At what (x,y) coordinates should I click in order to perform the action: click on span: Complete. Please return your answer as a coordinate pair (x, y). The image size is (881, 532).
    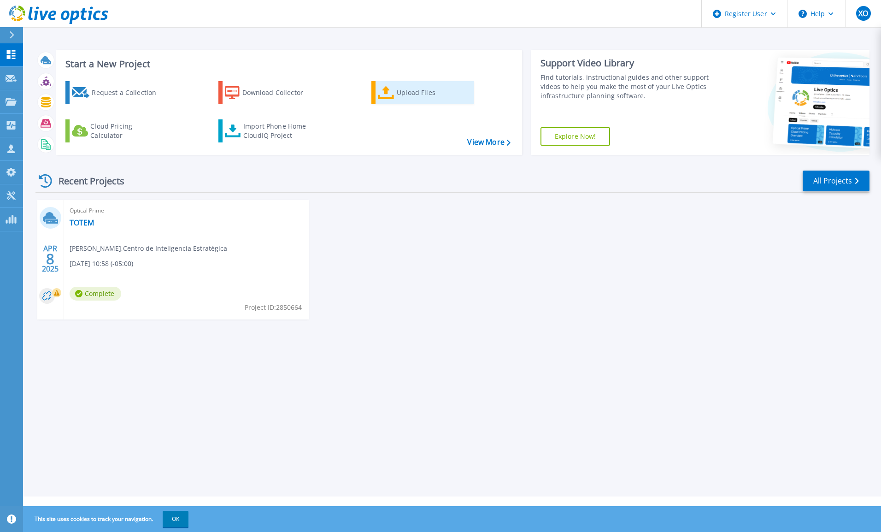
    Looking at the image, I should click on (95, 294).